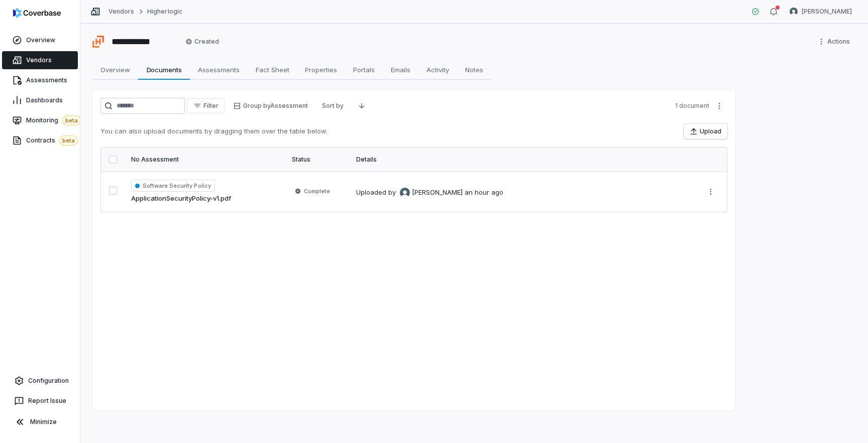 This screenshot has width=868, height=443. What do you see at coordinates (206, 106) in the screenshot?
I see `button: Filter` at bounding box center [206, 106].